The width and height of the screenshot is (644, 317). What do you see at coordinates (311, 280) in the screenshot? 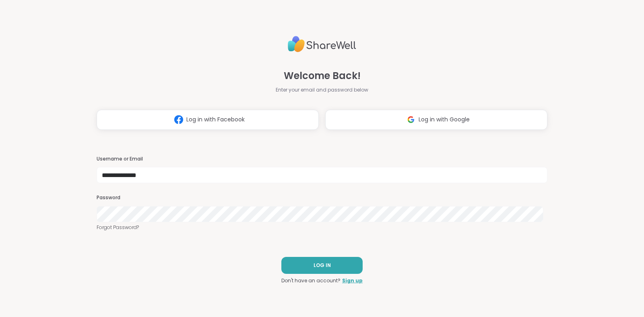
I see `span: Don't have an account?` at bounding box center [311, 280].